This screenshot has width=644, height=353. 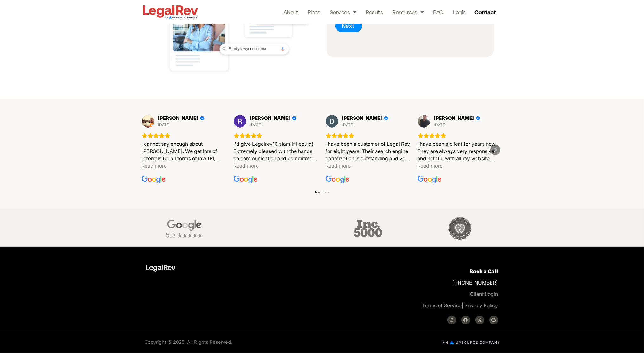 I want to click on a: FAQ, so click(x=438, y=12).